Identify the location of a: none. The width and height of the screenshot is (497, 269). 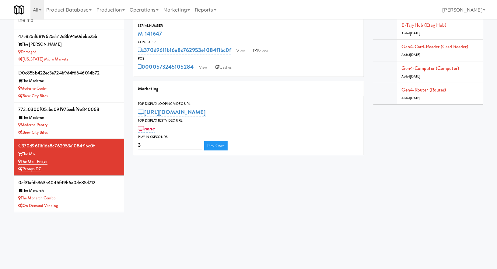
(146, 129).